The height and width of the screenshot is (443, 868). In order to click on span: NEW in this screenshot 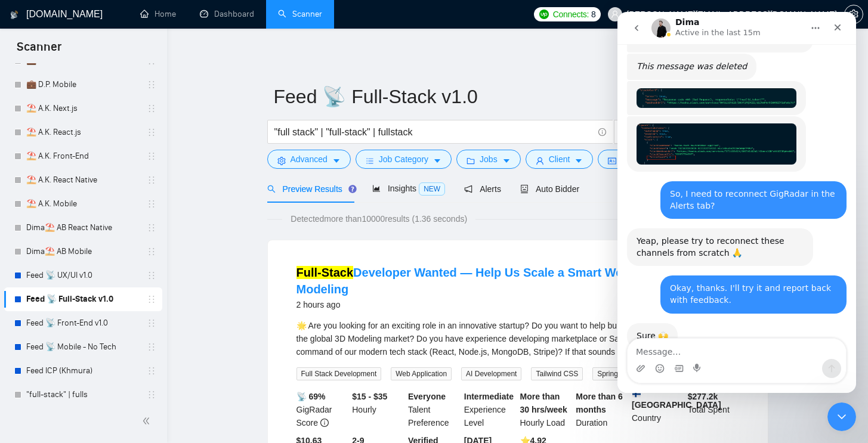, I will do `click(432, 189)`.